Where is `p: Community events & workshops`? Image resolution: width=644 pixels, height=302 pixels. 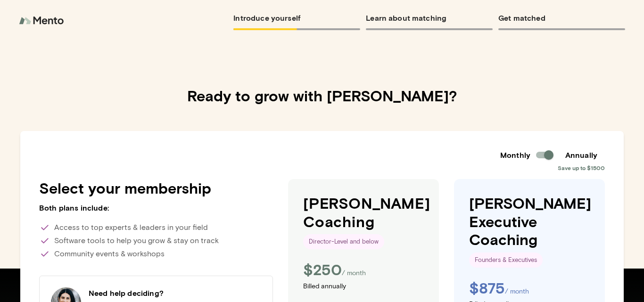 p: Community events & workshops is located at coordinates (156, 254).